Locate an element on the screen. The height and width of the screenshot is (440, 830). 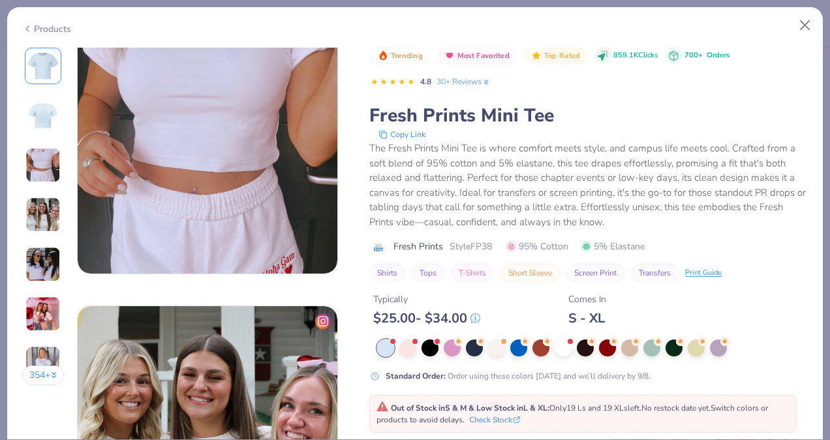
span: Style FP38 is located at coordinates (470, 246).